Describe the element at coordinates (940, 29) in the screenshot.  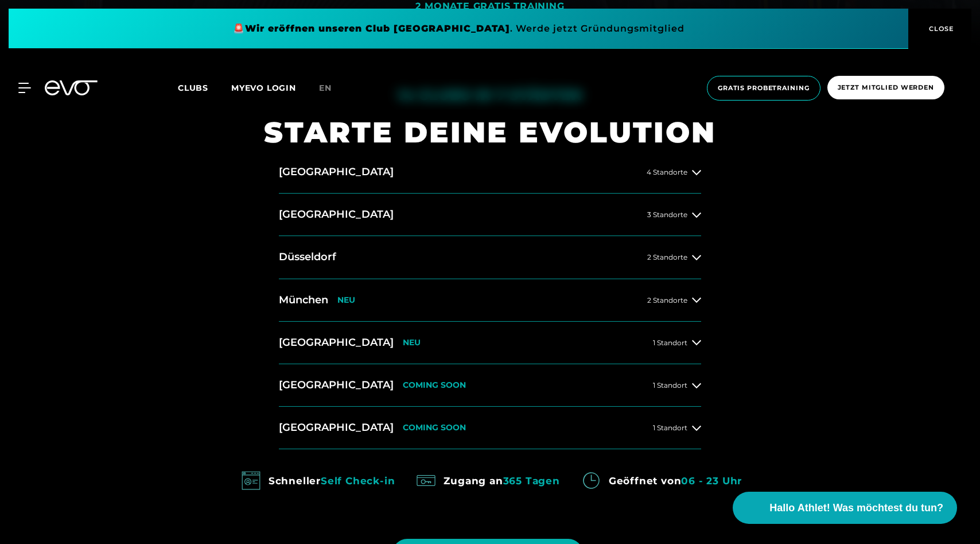
I see `button: CLOSE` at that location.